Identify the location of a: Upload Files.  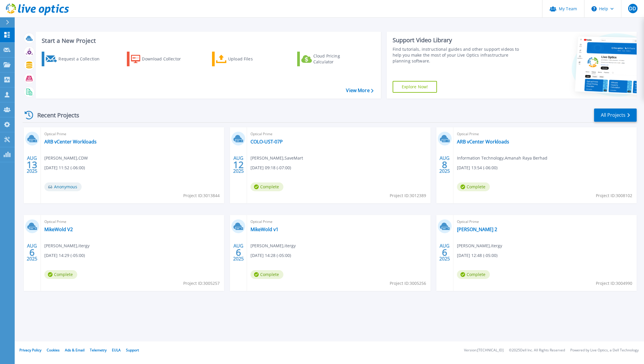
(245, 59).